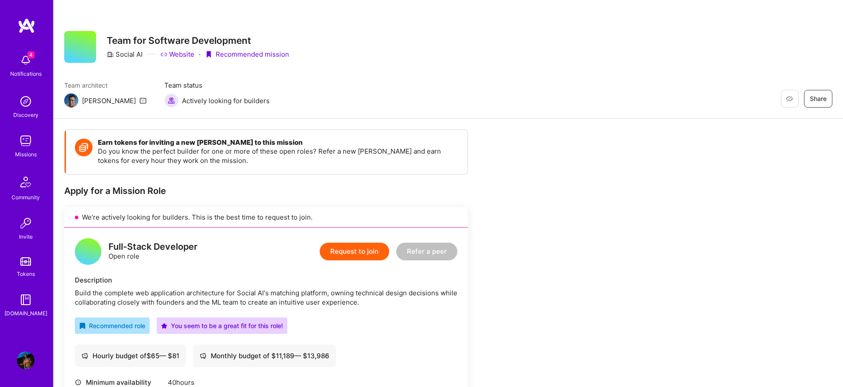  Describe the element at coordinates (26, 101) in the screenshot. I see `img: discovery` at that location.